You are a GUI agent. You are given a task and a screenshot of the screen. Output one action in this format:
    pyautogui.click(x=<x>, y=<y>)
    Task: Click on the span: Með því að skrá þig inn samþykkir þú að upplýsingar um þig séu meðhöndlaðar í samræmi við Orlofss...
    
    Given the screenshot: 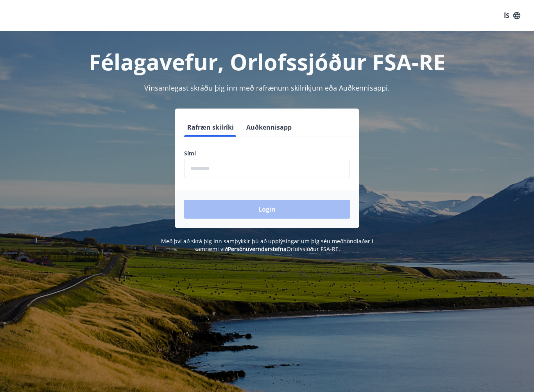 What is the action you would take?
    pyautogui.click(x=267, y=245)
    